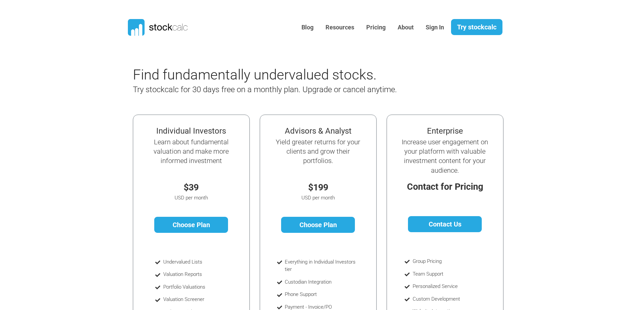 This screenshot has width=636, height=310. Describe the element at coordinates (476, 27) in the screenshot. I see `a: Try stockcalc` at that location.